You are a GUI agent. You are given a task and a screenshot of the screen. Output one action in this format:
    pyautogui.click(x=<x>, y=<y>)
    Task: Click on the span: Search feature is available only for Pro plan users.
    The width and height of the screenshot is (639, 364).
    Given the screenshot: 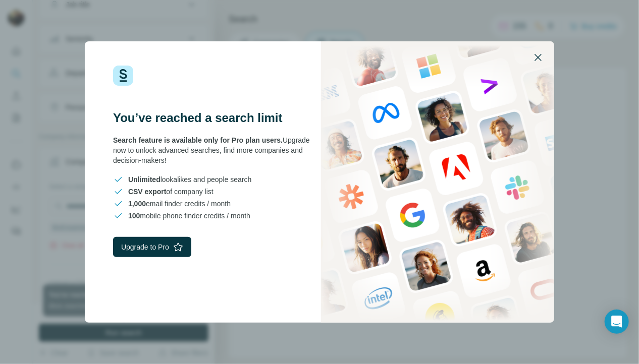 What is the action you would take?
    pyautogui.click(x=198, y=140)
    